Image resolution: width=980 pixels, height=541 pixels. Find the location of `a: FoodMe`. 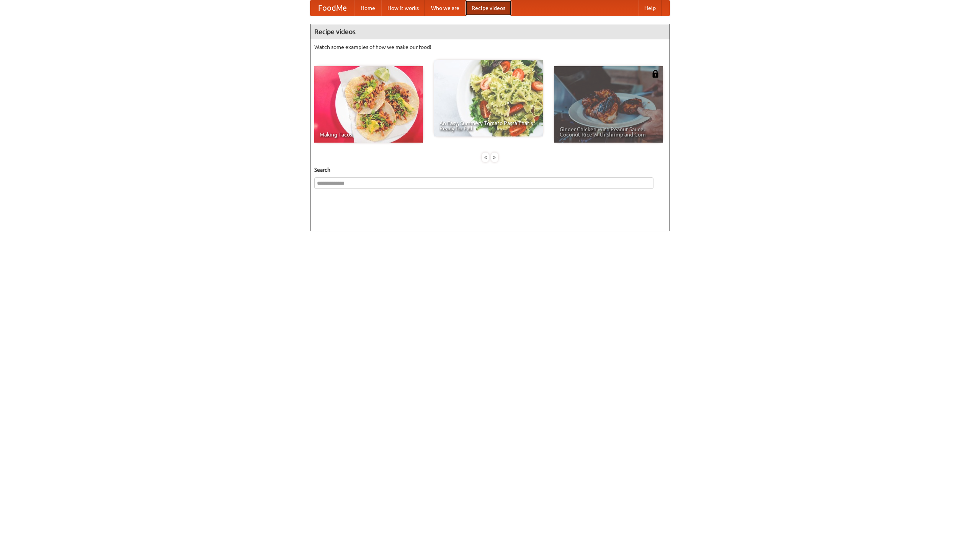

a: FoodMe is located at coordinates (332, 8).